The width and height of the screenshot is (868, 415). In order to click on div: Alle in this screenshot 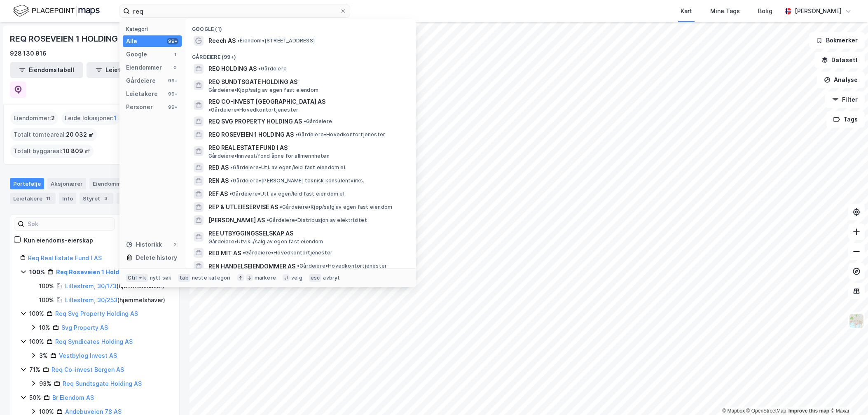, I will do `click(132, 41)`.